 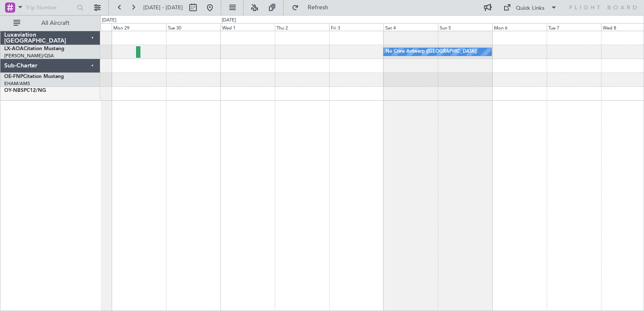 What do you see at coordinates (50, 23) in the screenshot?
I see `button: All Aircraft` at bounding box center [50, 23].